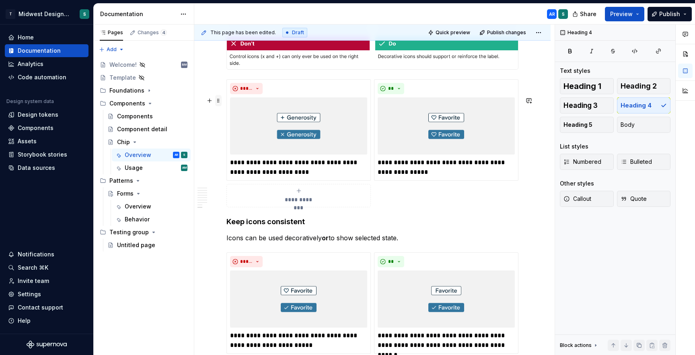 The width and height of the screenshot is (695, 355). Describe the element at coordinates (142, 129) in the screenshot. I see `div: Component detail` at that location.